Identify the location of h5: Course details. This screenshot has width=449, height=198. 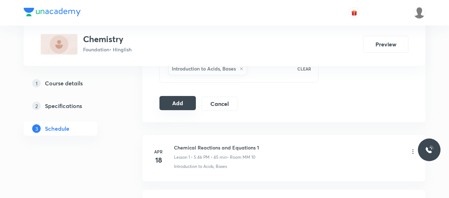
(64, 83).